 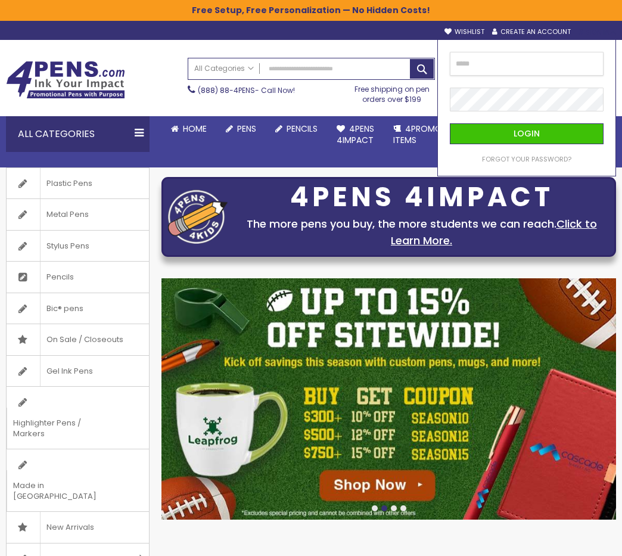 I want to click on div: All Categories, so click(x=77, y=134).